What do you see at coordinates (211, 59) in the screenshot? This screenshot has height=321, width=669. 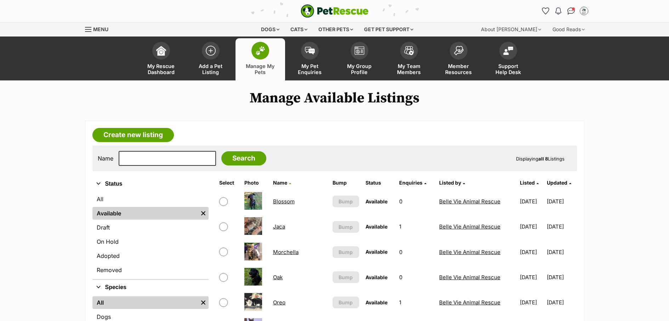 I see `a: Add a Pet Listing` at bounding box center [211, 59].